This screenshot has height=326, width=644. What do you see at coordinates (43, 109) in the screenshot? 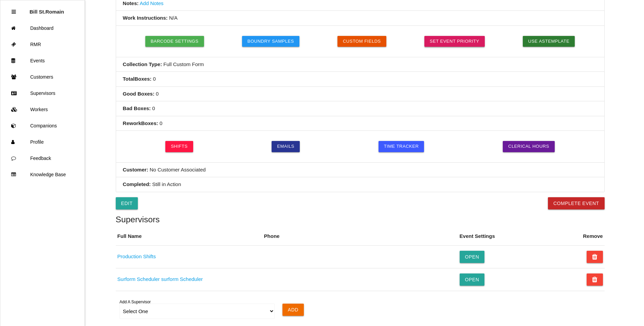
I see `a: Workers` at bounding box center [43, 109].